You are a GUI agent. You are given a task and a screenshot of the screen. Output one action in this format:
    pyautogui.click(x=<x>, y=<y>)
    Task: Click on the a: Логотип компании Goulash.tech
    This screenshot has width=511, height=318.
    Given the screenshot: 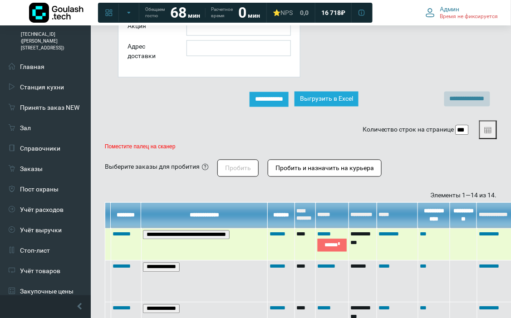 What is the action you would take?
    pyautogui.click(x=56, y=13)
    